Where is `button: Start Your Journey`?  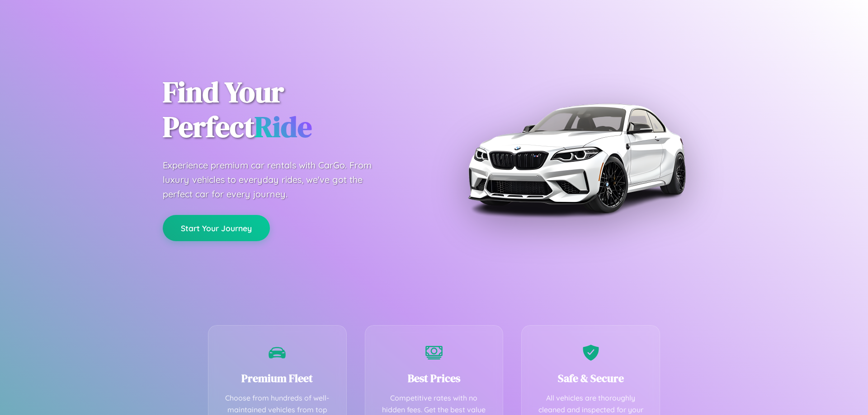
button: Start Your Journey is located at coordinates (216, 228).